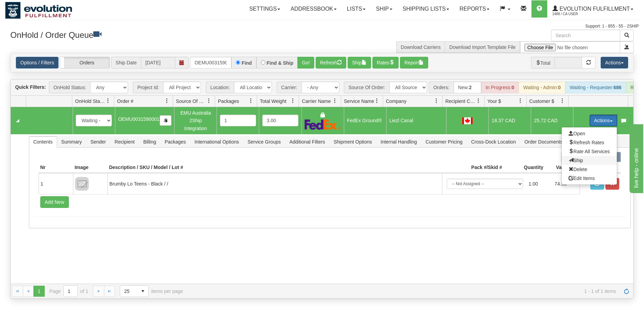 This screenshot has width=644, height=316. I want to click on button: Go!, so click(306, 63).